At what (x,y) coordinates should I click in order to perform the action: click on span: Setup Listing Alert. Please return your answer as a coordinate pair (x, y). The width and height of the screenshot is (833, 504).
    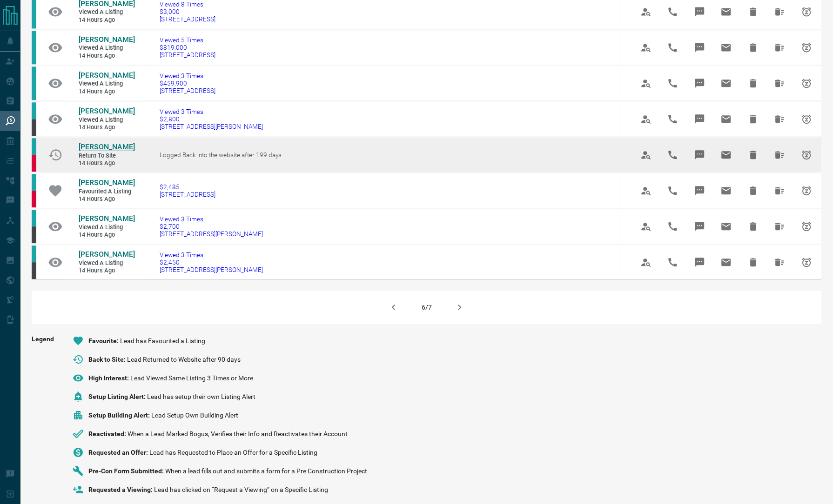
    Looking at the image, I should click on (118, 397).